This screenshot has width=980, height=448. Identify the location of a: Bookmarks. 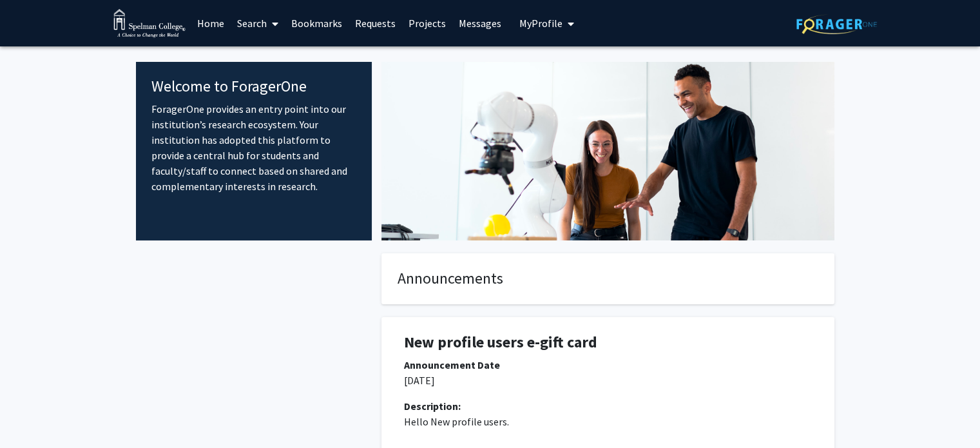
(316, 23).